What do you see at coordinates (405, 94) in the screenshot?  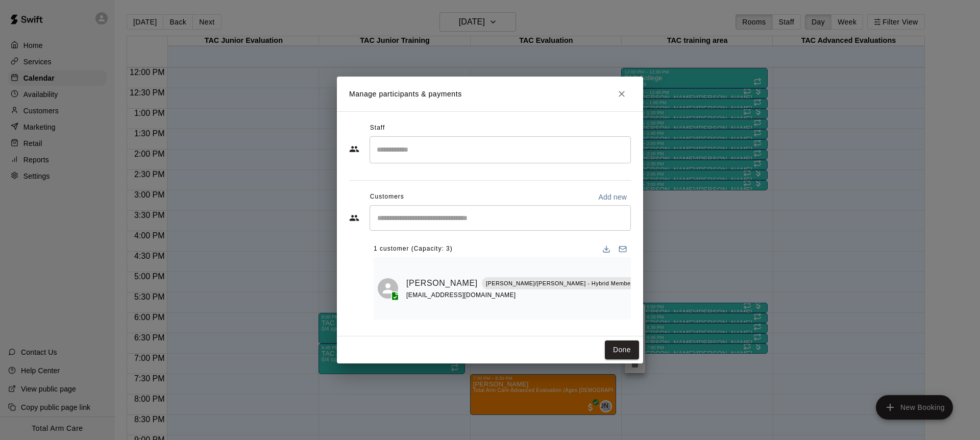 I see `p: Manage participants & payments` at bounding box center [405, 94].